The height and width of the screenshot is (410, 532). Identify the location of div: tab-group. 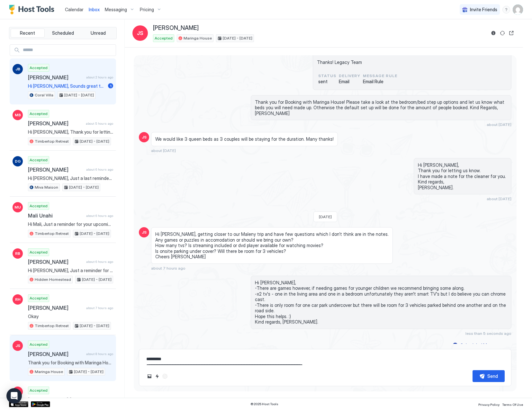
(63, 33).